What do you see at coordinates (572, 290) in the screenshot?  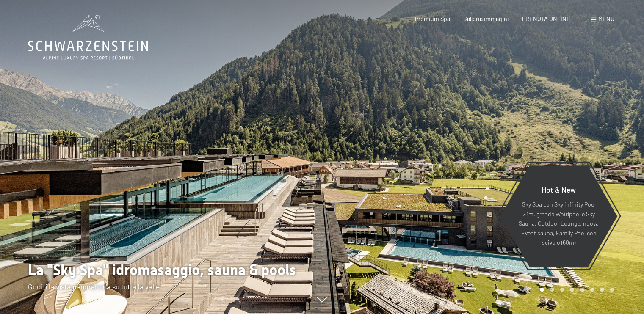 I see `div: Carousel Page 4` at bounding box center [572, 290].